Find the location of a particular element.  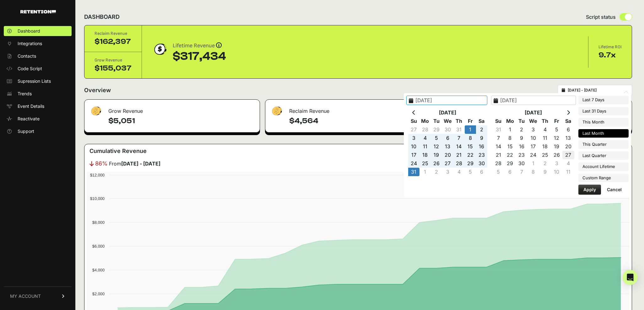

text: $12,000 is located at coordinates (97, 175).